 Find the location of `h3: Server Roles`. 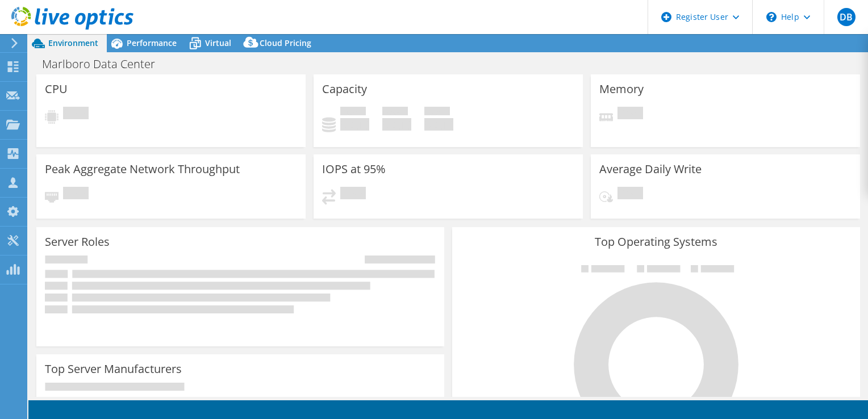

h3: Server Roles is located at coordinates (78, 242).